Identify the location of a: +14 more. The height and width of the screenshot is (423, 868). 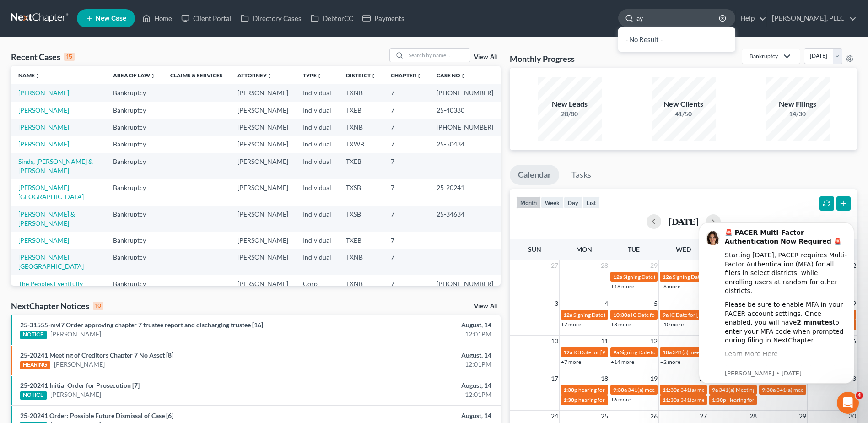
(623, 362).